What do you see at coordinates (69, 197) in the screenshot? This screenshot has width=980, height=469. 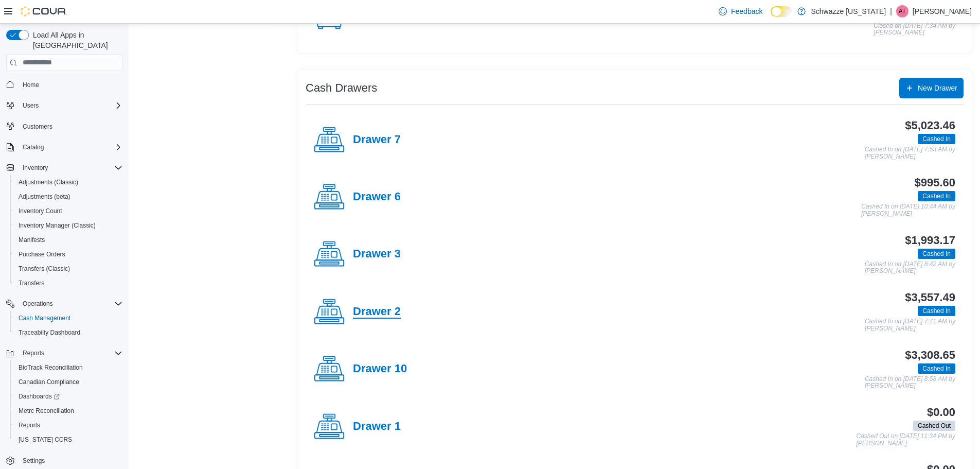 I see `button: Adjustments (beta)` at bounding box center [69, 197].